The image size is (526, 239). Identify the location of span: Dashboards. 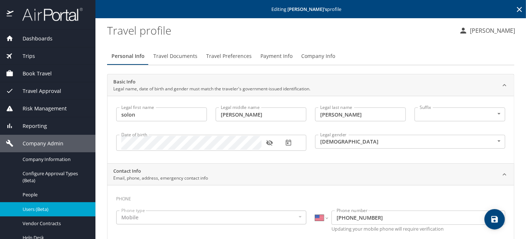
(33, 39).